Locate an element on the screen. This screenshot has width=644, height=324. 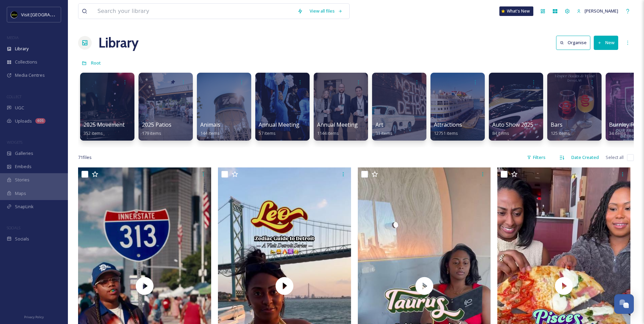
a: Library is located at coordinates (119, 43).